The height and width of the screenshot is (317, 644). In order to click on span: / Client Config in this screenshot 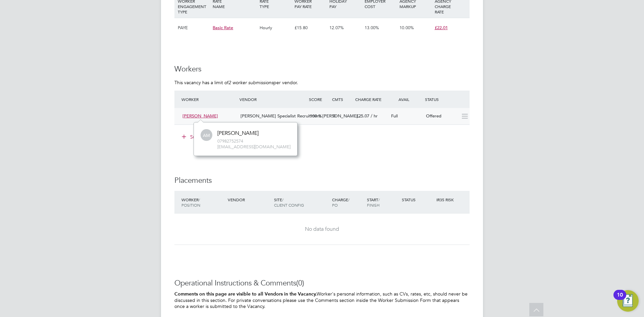, I will do `click(289, 203)`.